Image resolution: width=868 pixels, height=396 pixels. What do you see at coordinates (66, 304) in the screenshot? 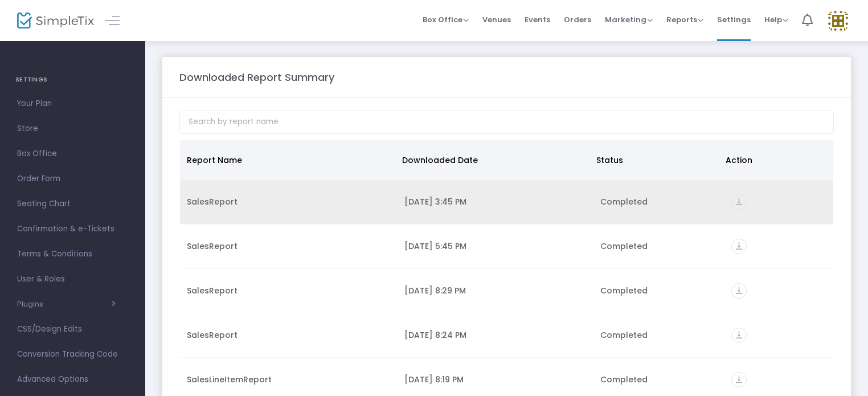
I see `button: Plugins` at bounding box center [66, 304].